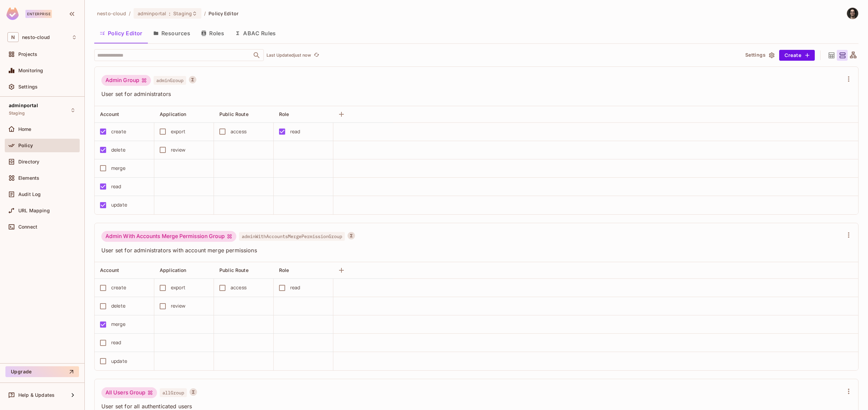 This screenshot has width=868, height=410. What do you see at coordinates (36, 37) in the screenshot?
I see `span: Workspace: nesto-cloud` at bounding box center [36, 37].